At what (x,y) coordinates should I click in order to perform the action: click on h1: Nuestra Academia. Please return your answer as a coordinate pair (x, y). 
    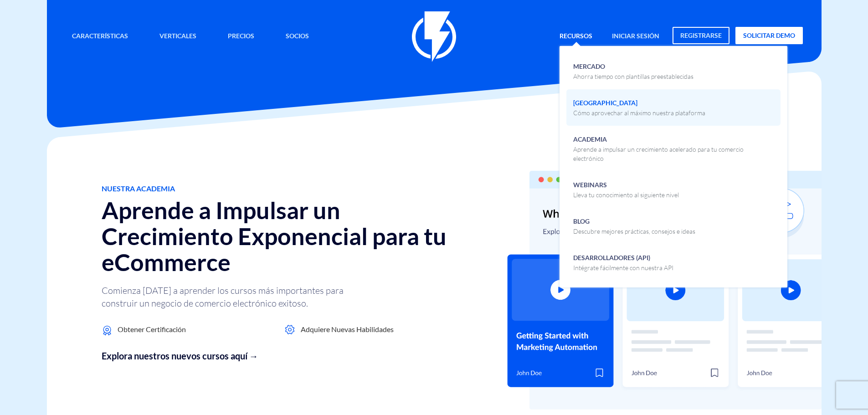
    Looking at the image, I should click on (278, 189).